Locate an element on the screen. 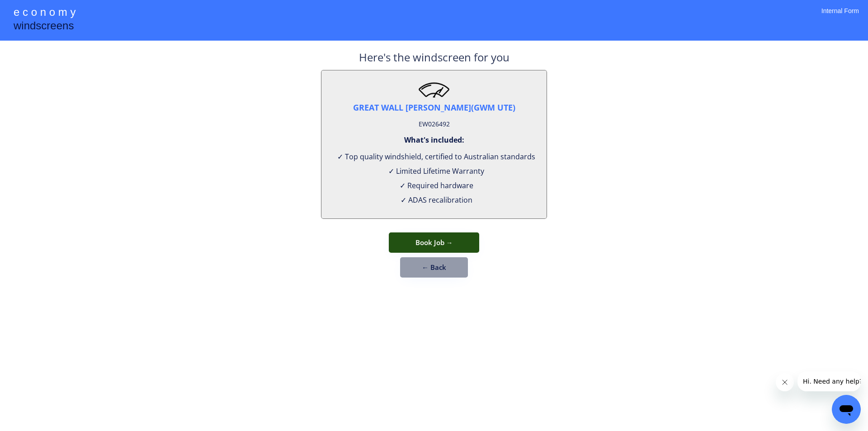  div: ✓ Top quality windshield, certified to Australian standards ✓ Limited Lifetime Warranty ✓ Require... is located at coordinates (434, 179).